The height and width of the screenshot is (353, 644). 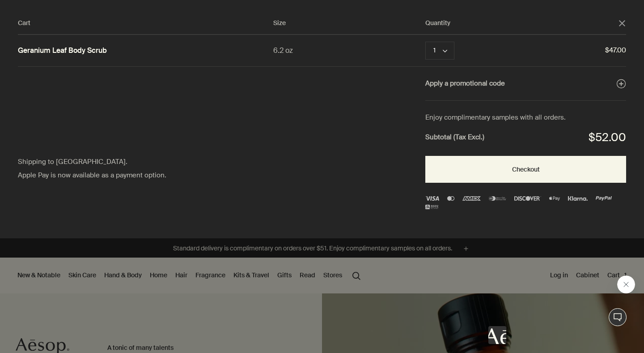 What do you see at coordinates (349, 23) in the screenshot?
I see `div: Size` at bounding box center [349, 23].